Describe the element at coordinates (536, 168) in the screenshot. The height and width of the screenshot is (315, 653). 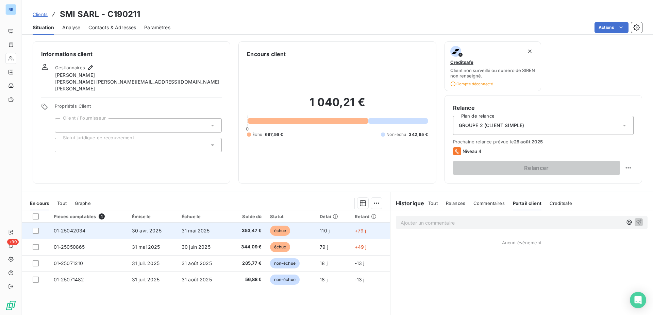
I see `button: Relancer` at that location.